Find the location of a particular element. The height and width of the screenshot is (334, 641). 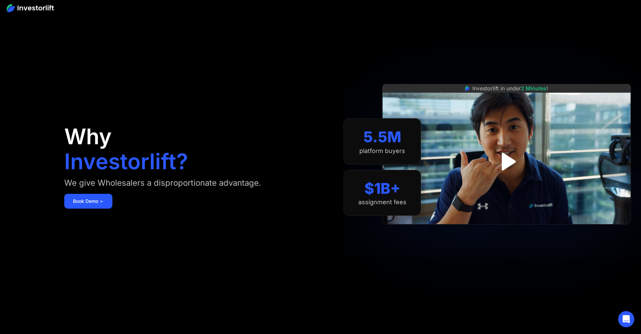

div: Open Intercom Messenger is located at coordinates (627, 319).